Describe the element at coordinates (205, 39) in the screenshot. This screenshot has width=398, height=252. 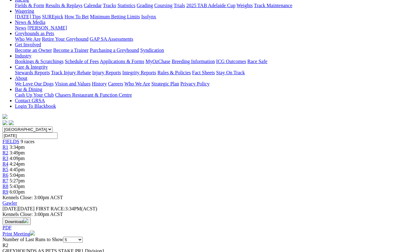
I see `div: Greyhounds as Pets` at that location.